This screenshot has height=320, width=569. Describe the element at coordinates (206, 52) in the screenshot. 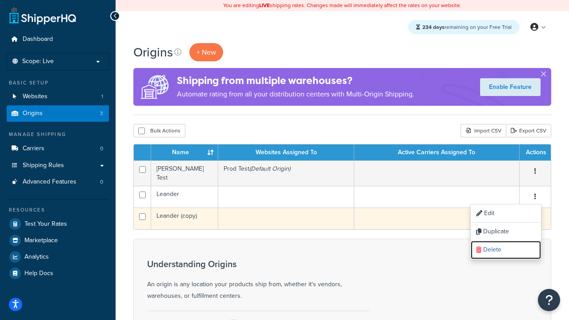

I see `a: + New` at that location.